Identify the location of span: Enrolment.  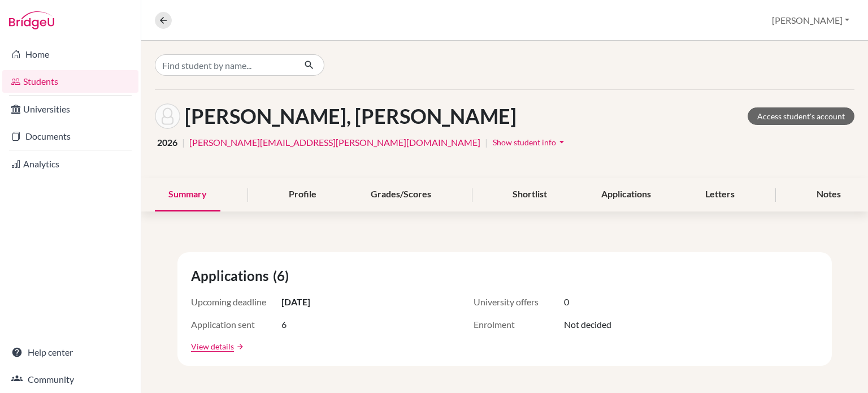
(519, 324).